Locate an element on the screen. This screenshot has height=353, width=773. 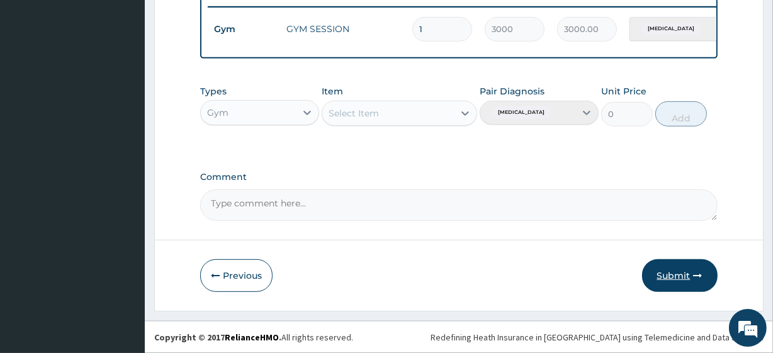
span: We're online! is located at coordinates (123, 164).